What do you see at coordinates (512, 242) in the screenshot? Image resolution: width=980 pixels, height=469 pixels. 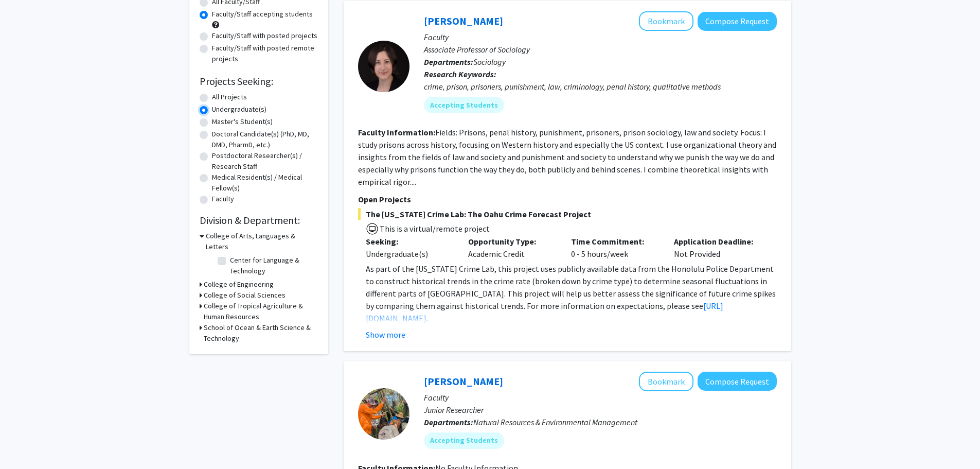 I see `p: Opportunity Type:` at bounding box center [512, 242].